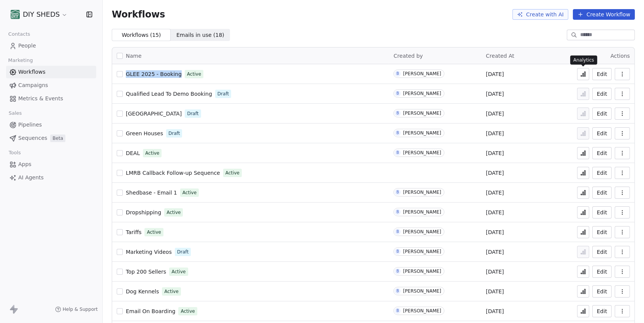 Image resolution: width=644 pixels, height=323 pixels. Describe the element at coordinates (620, 56) in the screenshot. I see `span: Actions` at that location.